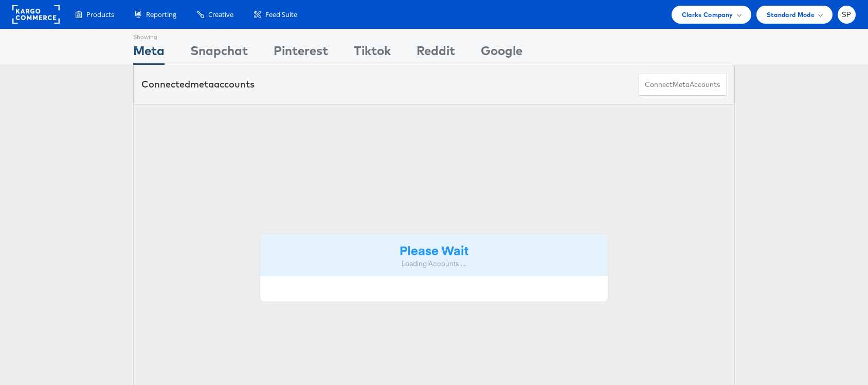 This screenshot has width=868, height=385. What do you see at coordinates (372, 53) in the screenshot?
I see `div: Tiktok` at bounding box center [372, 53].